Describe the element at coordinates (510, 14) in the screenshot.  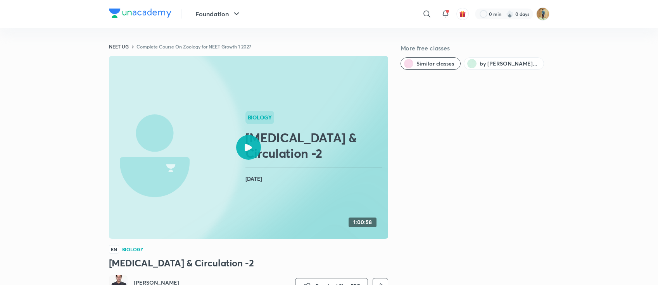
I see `img: streak` at that location.